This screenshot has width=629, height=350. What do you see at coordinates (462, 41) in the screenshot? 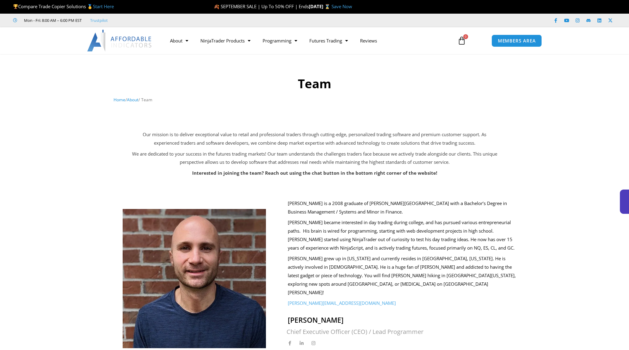
I see `a: 0` at bounding box center [462, 41].